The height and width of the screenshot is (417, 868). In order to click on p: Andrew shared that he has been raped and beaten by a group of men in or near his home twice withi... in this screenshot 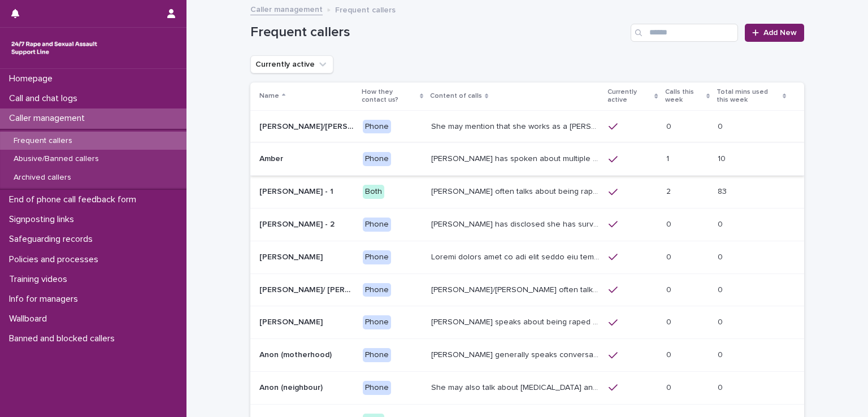, I will do `click(516, 256)`.